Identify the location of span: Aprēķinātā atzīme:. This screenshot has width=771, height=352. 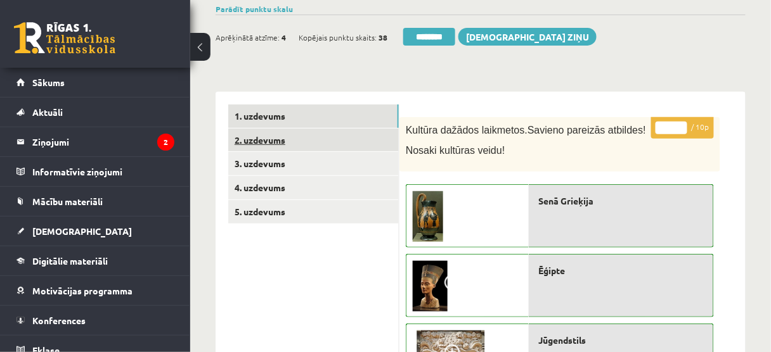
(247, 37).